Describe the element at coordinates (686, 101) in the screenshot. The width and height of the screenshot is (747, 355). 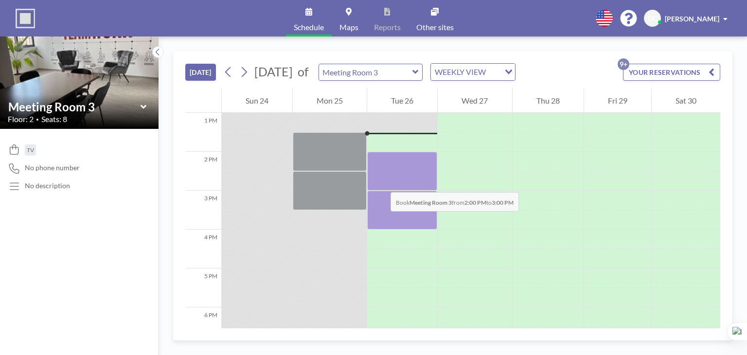
I see `div: Sat 30` at that location.